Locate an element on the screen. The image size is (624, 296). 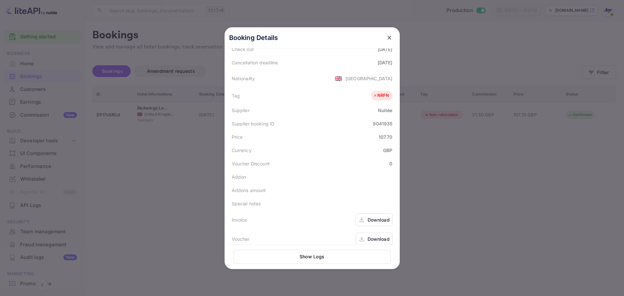
div: 0 is located at coordinates (391, 164).